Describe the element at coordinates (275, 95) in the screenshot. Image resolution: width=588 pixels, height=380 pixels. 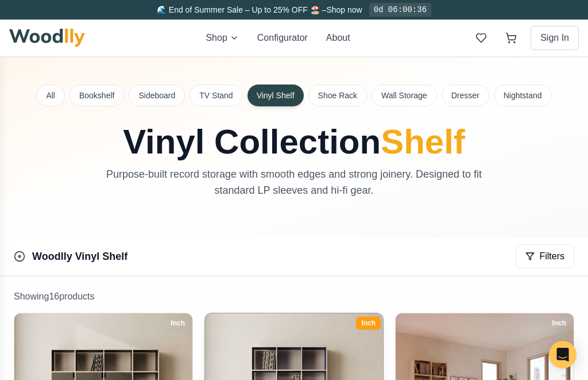
I see `button: Vinyl Shelf` at that location.